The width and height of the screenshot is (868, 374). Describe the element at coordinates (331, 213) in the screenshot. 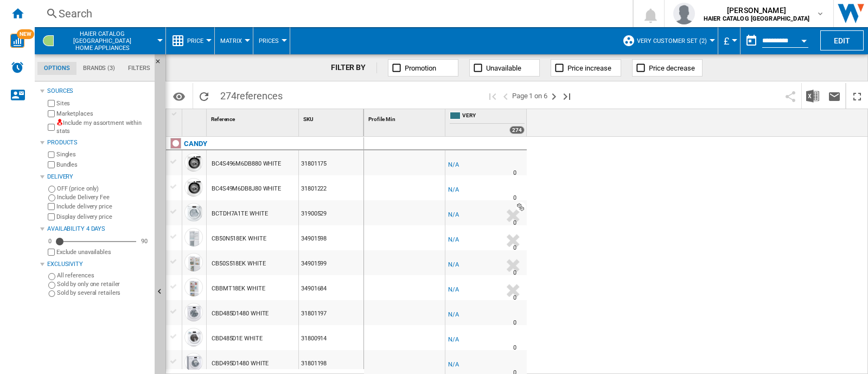

I see `div: 31900529` at that location.